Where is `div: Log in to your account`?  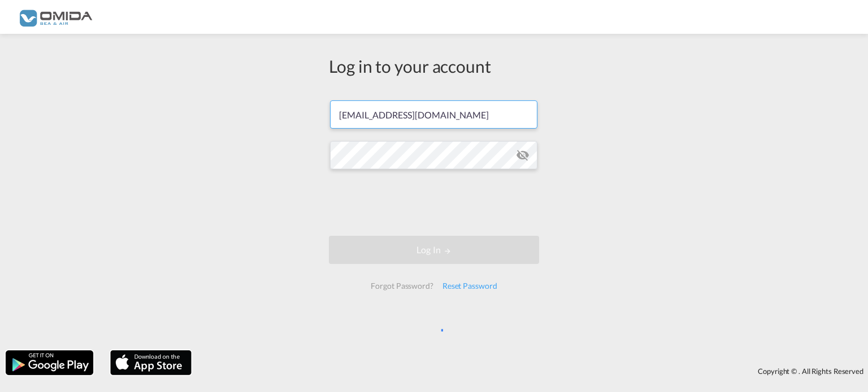
div: Log in to your account is located at coordinates (434, 66).